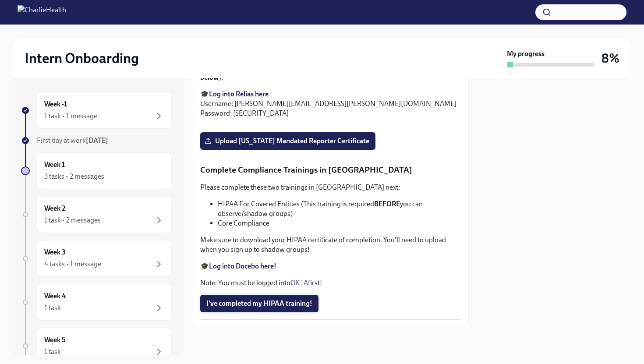 Image resolution: width=644 pixels, height=364 pixels. What do you see at coordinates (243, 266) in the screenshot?
I see `a: Log into Docebo here!` at bounding box center [243, 266].